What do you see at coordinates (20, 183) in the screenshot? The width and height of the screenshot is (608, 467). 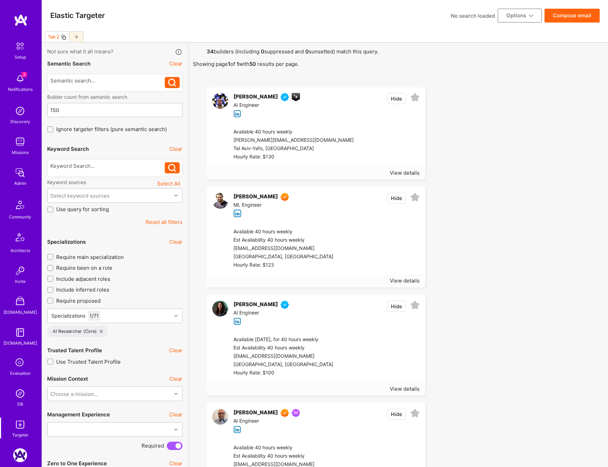 I see `div: Admin` at bounding box center [20, 183].